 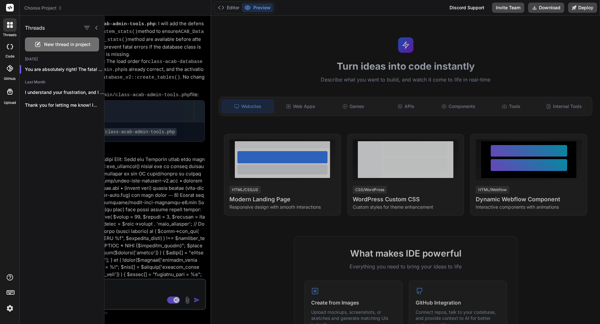 What do you see at coordinates (583, 8) in the screenshot?
I see `button: Deploy` at bounding box center [583, 8].